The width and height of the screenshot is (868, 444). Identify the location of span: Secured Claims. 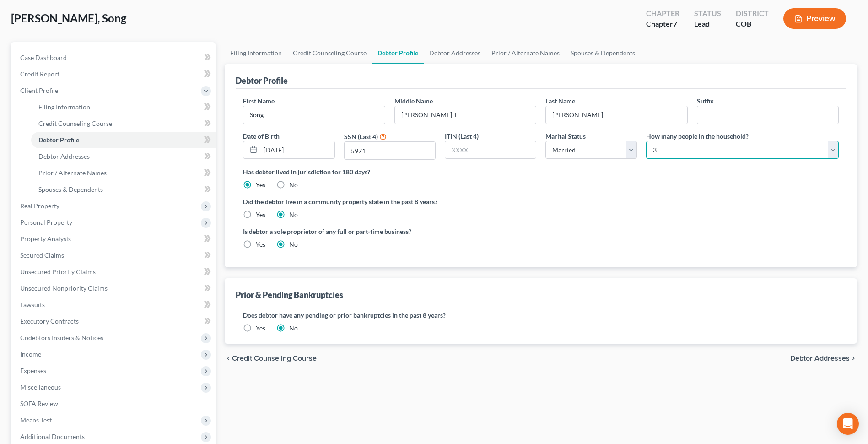
(42, 255).